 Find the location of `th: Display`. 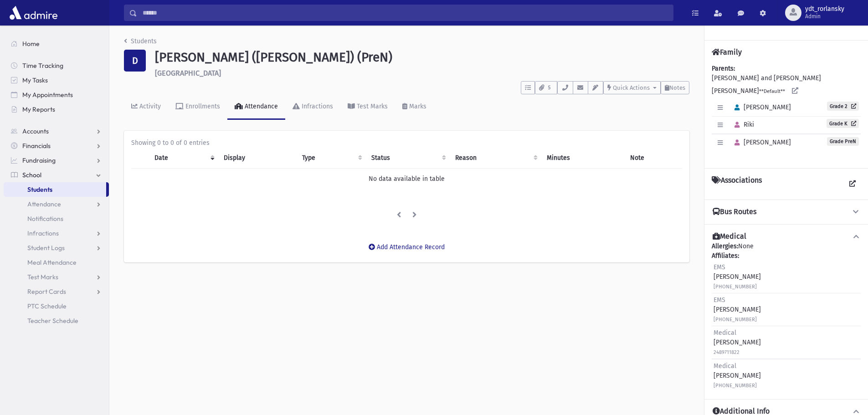

th: Display is located at coordinates (257, 158).